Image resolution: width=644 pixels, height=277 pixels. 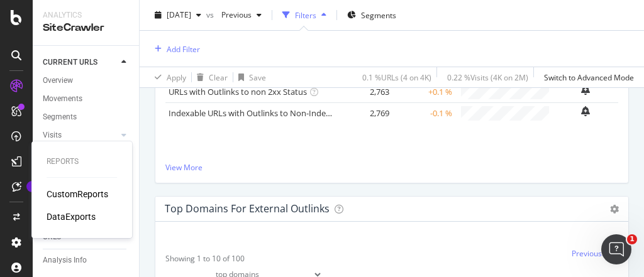 What do you see at coordinates (86, 80) in the screenshot?
I see `a: Overview` at bounding box center [86, 80].